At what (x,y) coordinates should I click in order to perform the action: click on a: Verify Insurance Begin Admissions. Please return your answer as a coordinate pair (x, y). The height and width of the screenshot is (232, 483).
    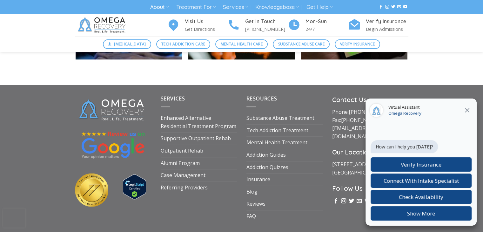
    Looking at the image, I should click on (378, 25).